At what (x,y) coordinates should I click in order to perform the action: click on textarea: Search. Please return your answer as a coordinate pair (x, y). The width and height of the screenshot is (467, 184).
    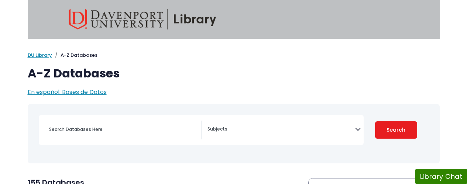
    Looking at the image, I should click on (281, 130).